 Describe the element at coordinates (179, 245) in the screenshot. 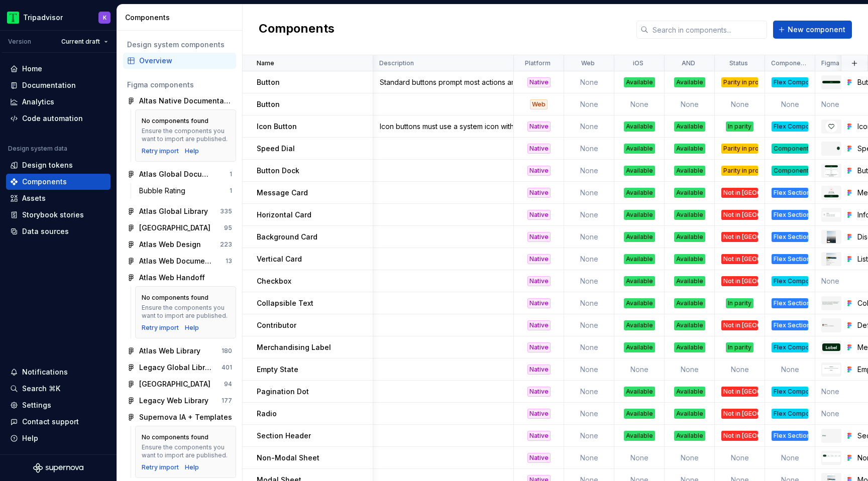

I see `a: Atlas Web Design223` at that location.